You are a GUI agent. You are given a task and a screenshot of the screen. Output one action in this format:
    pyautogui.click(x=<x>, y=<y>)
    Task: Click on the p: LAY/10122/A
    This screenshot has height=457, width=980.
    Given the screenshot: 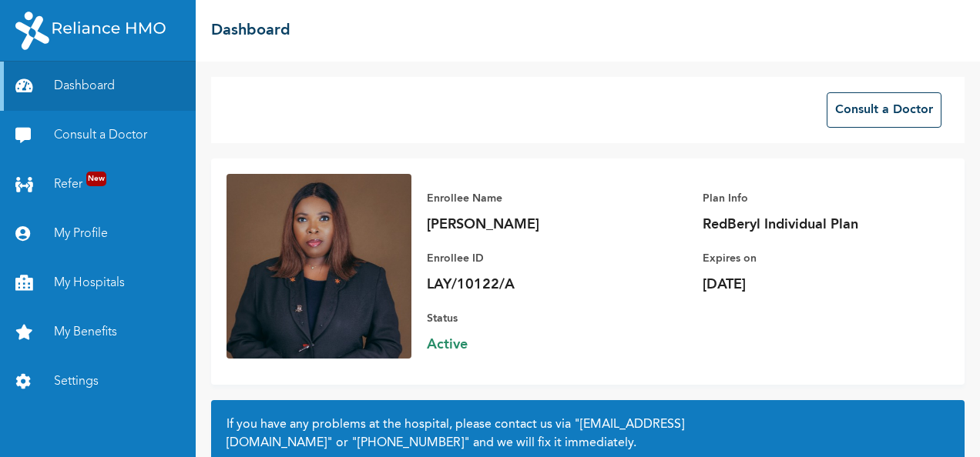 What is the action you would take?
    pyautogui.click(x=535, y=285)
    